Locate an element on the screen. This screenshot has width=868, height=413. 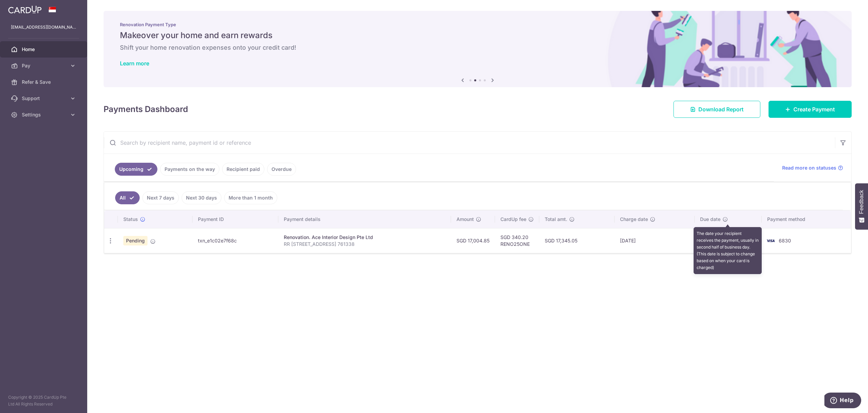
span: Amount is located at coordinates (465, 219).